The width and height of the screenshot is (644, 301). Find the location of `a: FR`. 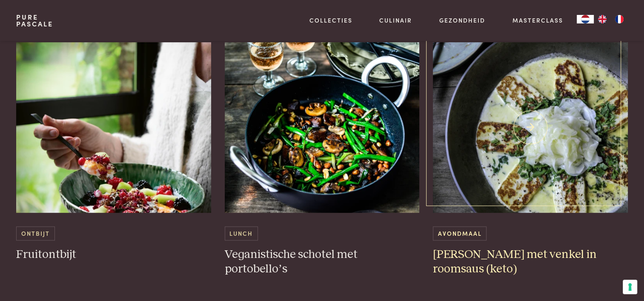

a: FR is located at coordinates (619, 19).